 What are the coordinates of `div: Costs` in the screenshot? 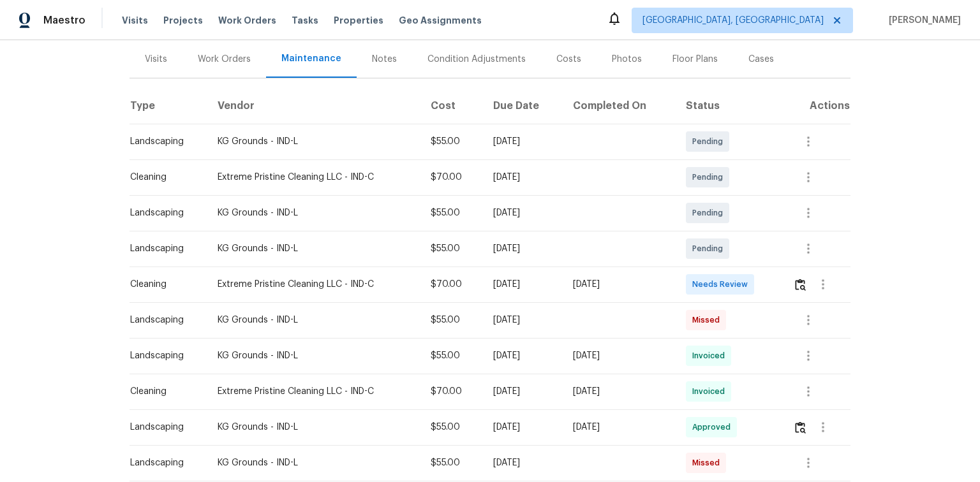 It's located at (568, 59).